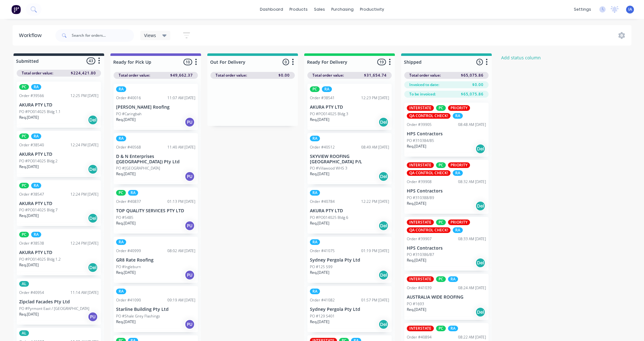  I want to click on div: Order #39908, so click(419, 182).